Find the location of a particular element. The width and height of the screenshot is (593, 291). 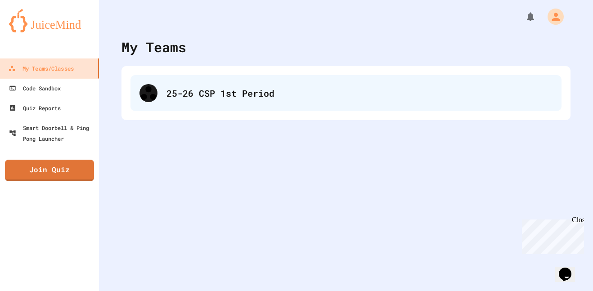

div: My Account is located at coordinates (552, 17).